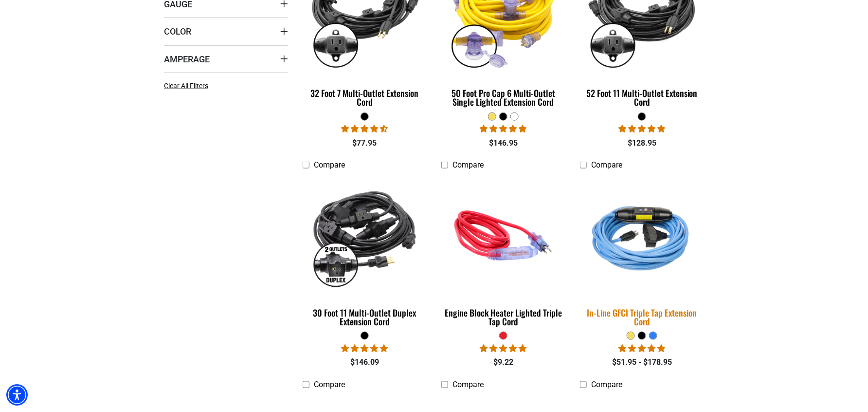 The width and height of the screenshot is (868, 412). What do you see at coordinates (365, 236) in the screenshot?
I see `img: black` at bounding box center [365, 236].